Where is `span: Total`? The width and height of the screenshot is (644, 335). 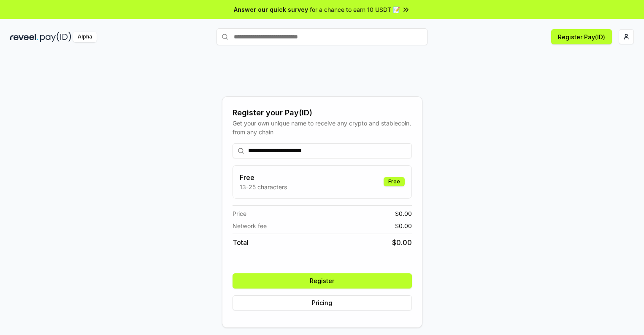 span: Total is located at coordinates (241, 242).